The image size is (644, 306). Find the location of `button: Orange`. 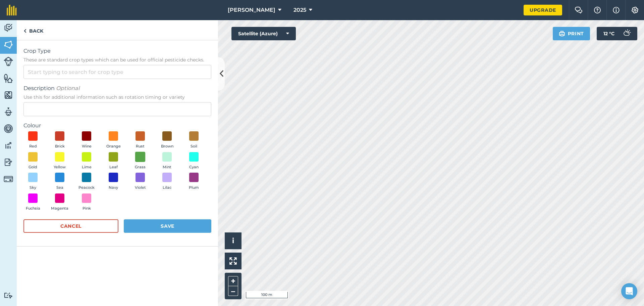

button: Orange is located at coordinates (114, 140).